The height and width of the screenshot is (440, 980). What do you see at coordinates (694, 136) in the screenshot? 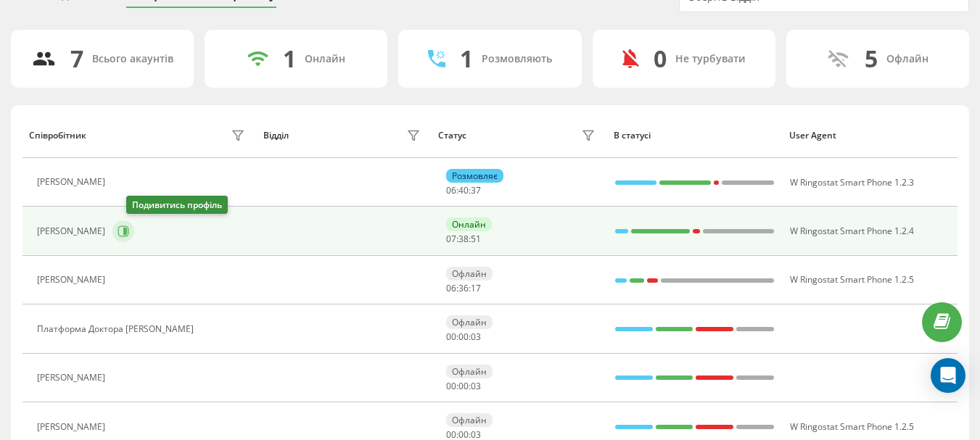
I see `div: В статусі` at bounding box center [694, 136].